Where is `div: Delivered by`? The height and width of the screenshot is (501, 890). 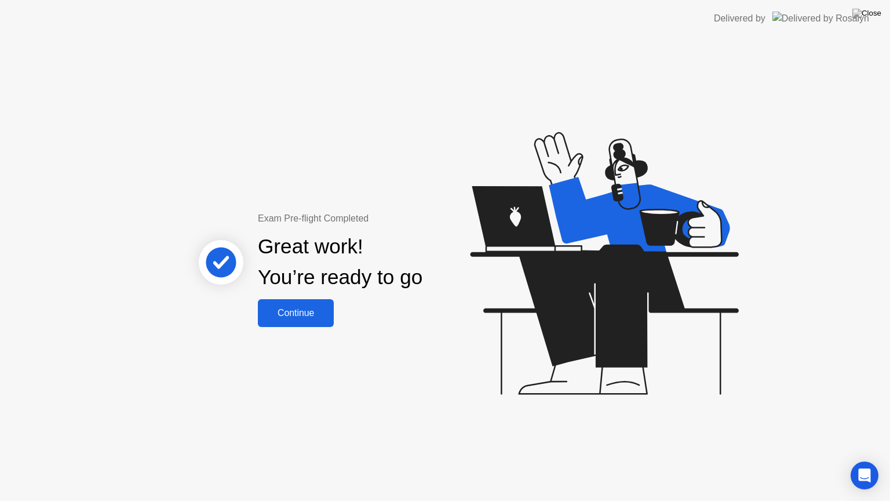 div: Delivered by is located at coordinates (740, 19).